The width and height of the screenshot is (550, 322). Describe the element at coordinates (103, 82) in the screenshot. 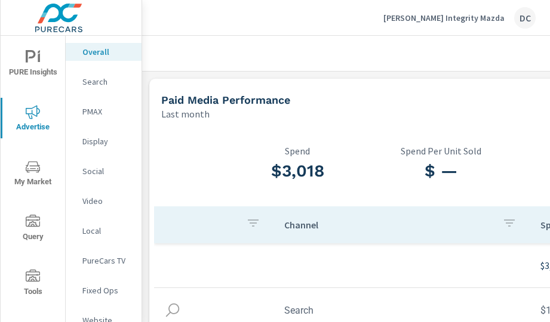

I see `div: Search` at that location.